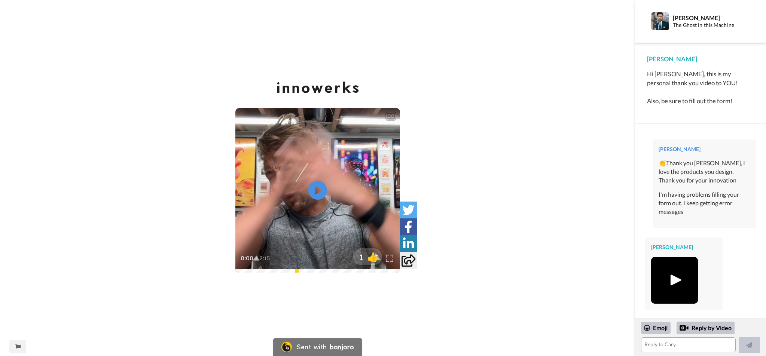 This screenshot has height=356, width=766. What do you see at coordinates (368, 257) in the screenshot?
I see `button: 1👍` at bounding box center [368, 257].